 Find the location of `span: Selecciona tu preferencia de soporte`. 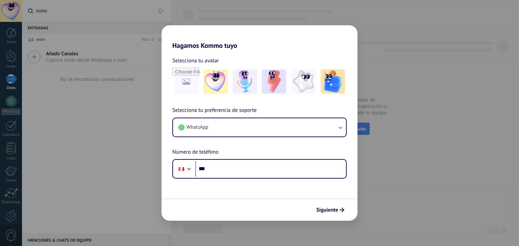

span: Selecciona tu preferencia de soporte is located at coordinates (214, 111).